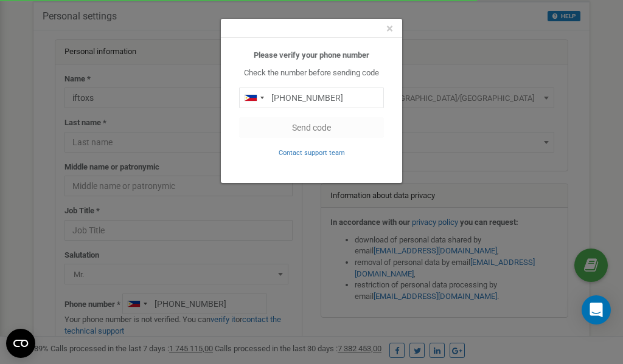 This screenshot has width=623, height=364. Describe the element at coordinates (389, 29) in the screenshot. I see `button: Close` at that location.